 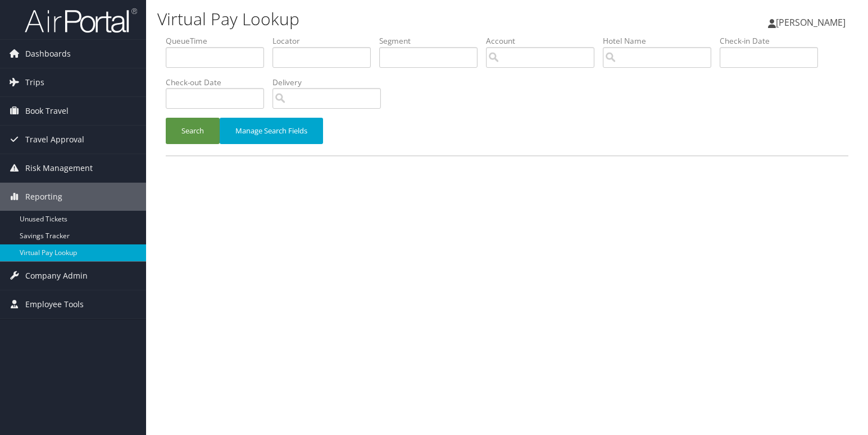 I want to click on span: Risk Management, so click(x=59, y=169).